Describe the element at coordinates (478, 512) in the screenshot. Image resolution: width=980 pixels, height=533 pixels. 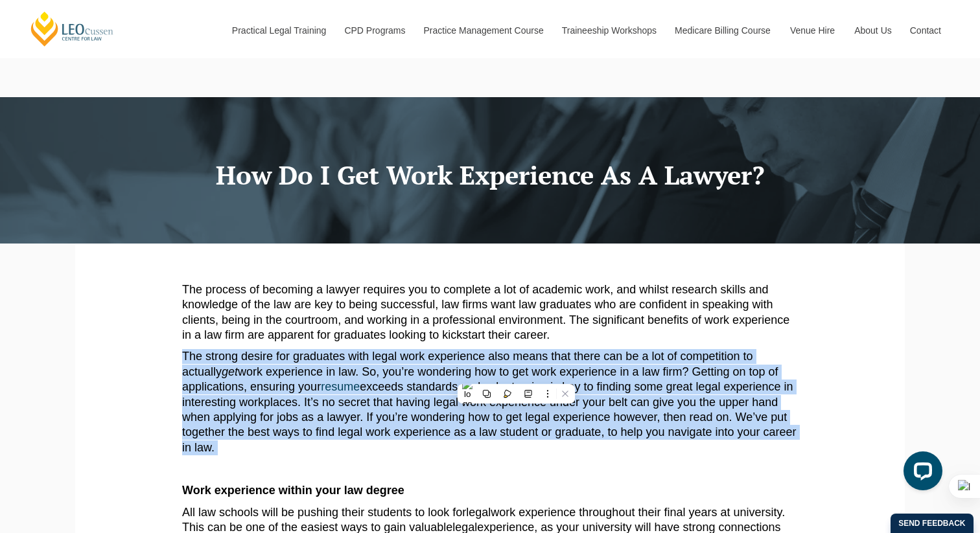
I see `span: legal` at that location.